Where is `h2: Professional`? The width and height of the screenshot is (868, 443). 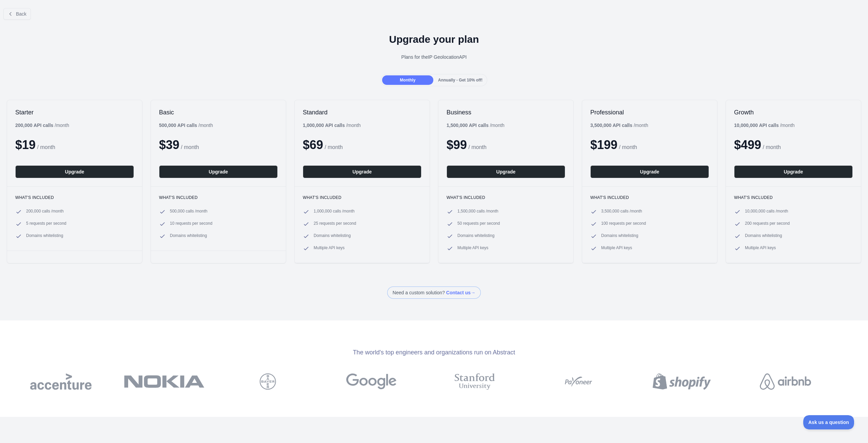 h2: Professional is located at coordinates (650, 112).